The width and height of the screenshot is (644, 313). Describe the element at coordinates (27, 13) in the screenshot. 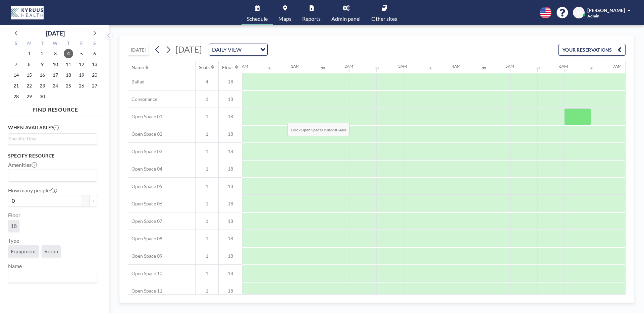

I see `img: organization-logo` at that location.